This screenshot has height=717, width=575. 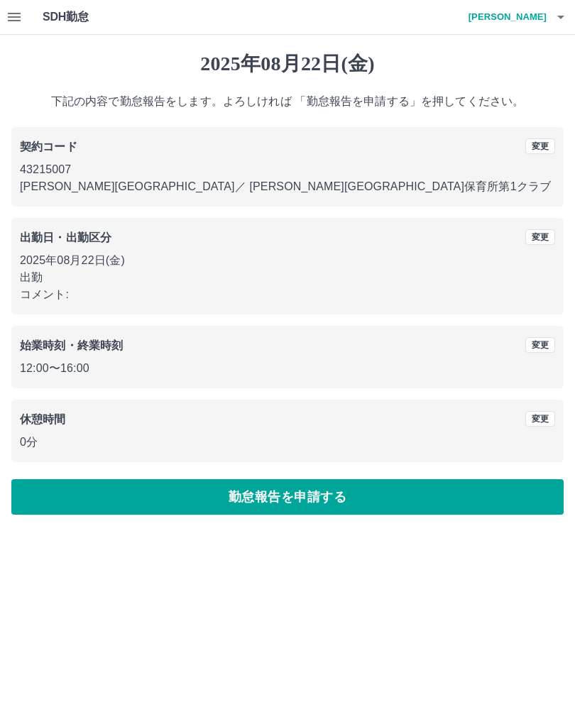 I want to click on p: 12:00 〜 16:00, so click(x=288, y=369).